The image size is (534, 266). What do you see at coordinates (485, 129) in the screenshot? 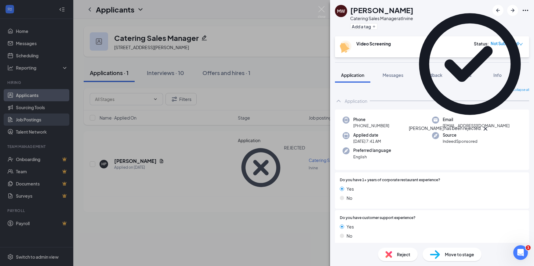
I see `svg: Cross` at bounding box center [485, 129].